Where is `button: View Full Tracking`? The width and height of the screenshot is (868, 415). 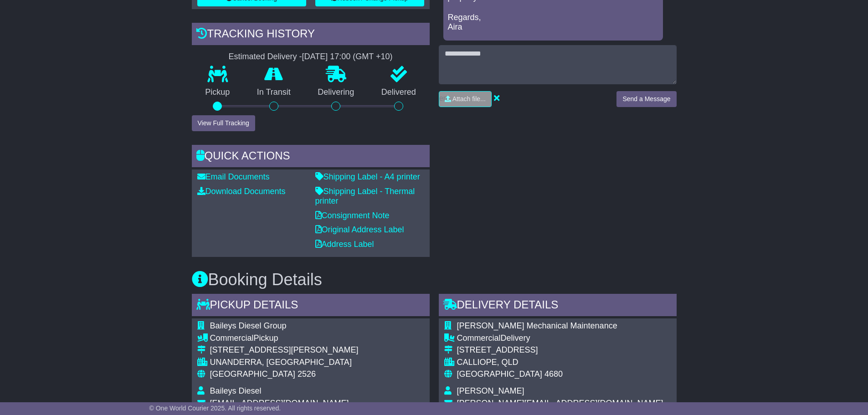
button: View Full Tracking is located at coordinates (223, 123).